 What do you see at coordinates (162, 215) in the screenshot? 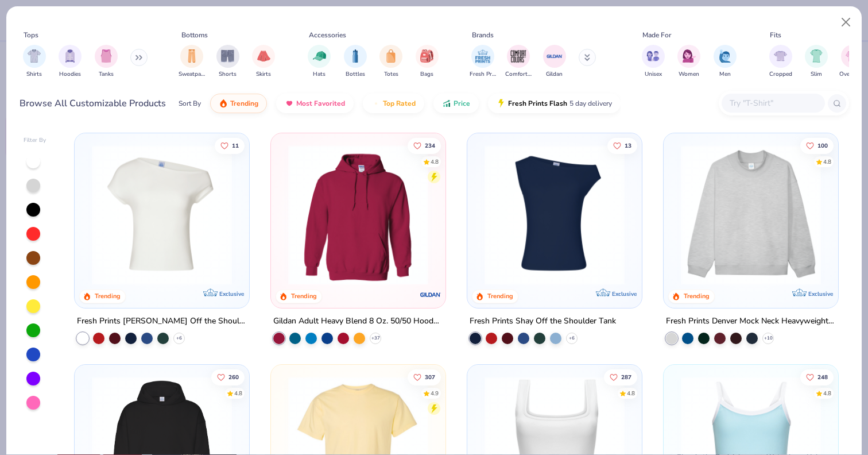
I see `img: a1c94bf0-cbc2-4c5c-96ec-cab3b8502a7f` at bounding box center [162, 215].